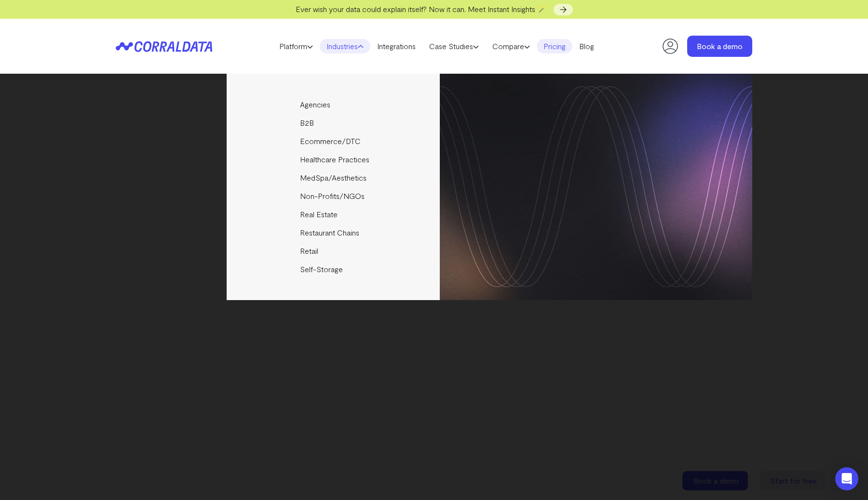 The height and width of the screenshot is (500, 868). I want to click on a: Integrations, so click(396, 46).